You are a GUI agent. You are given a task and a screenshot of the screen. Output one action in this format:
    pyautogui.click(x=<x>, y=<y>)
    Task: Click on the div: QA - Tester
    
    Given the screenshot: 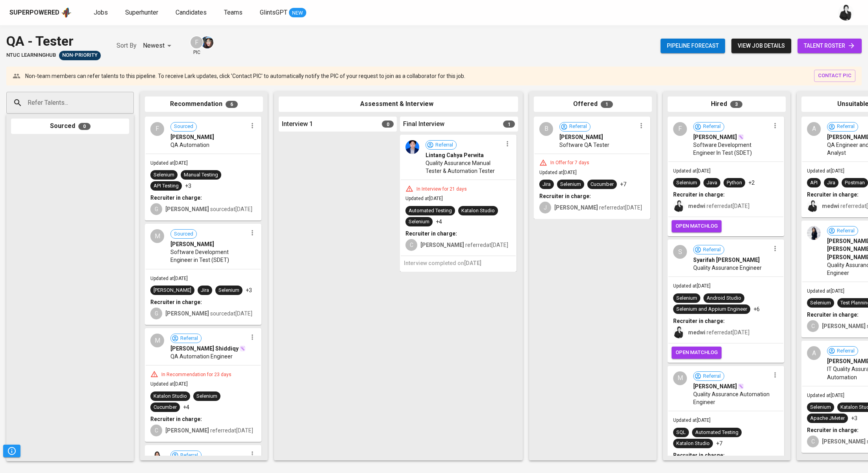 What is the action you would take?
    pyautogui.click(x=53, y=41)
    